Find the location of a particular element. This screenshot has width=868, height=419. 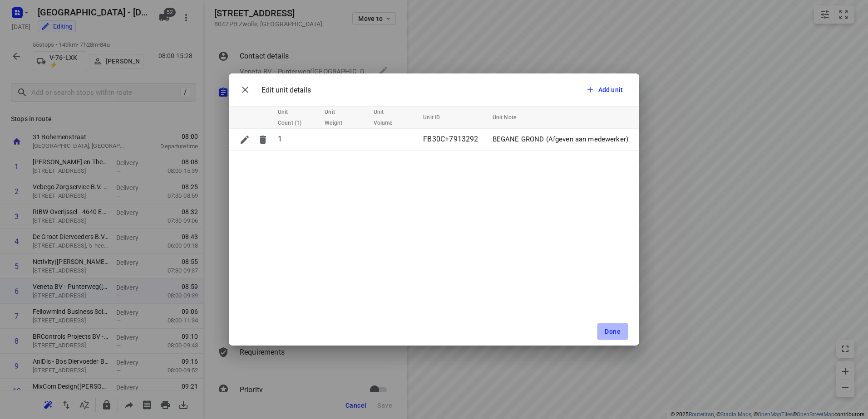

button: Done is located at coordinates (613, 332).